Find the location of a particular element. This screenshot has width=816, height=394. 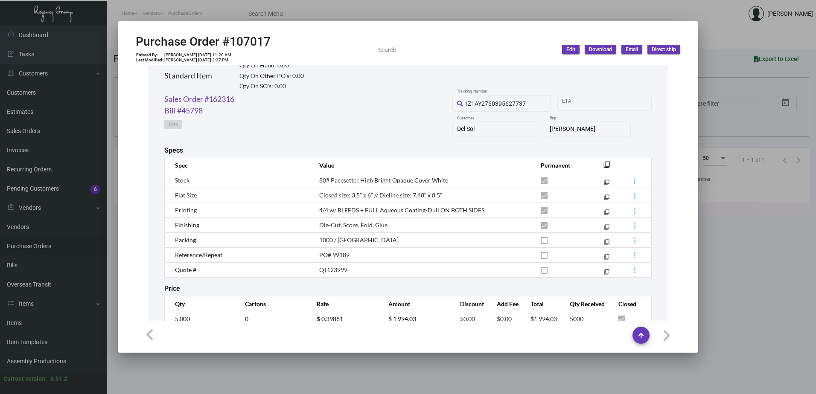

h2: Purchase Order #107017 is located at coordinates (203, 42).